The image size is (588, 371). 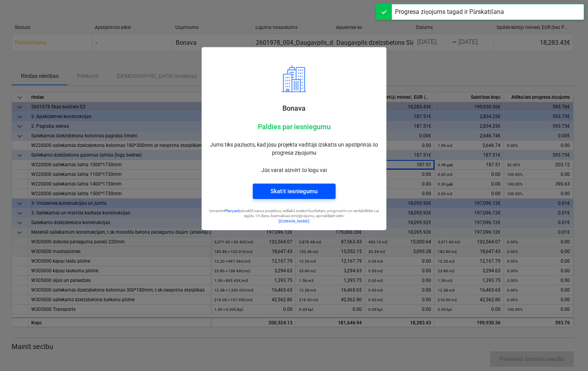 I want to click on p: Jūs varat aizvērt šo logu vai, so click(x=294, y=170).